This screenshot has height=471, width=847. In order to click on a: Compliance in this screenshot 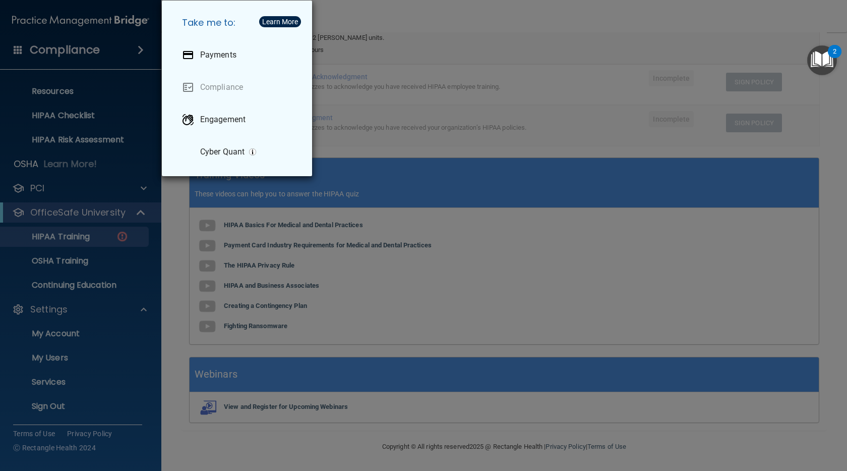, I will do `click(239, 87)`.